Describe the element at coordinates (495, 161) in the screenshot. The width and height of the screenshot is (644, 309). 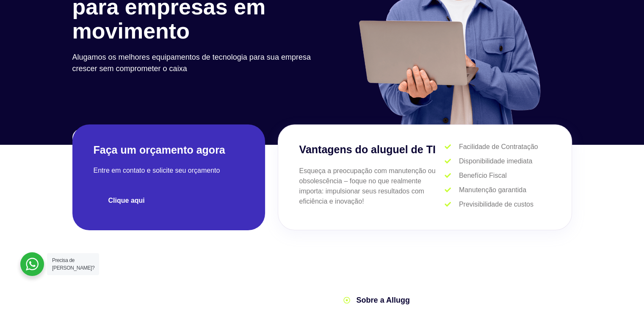
I see `span: Disponibilidade imediata` at that location.